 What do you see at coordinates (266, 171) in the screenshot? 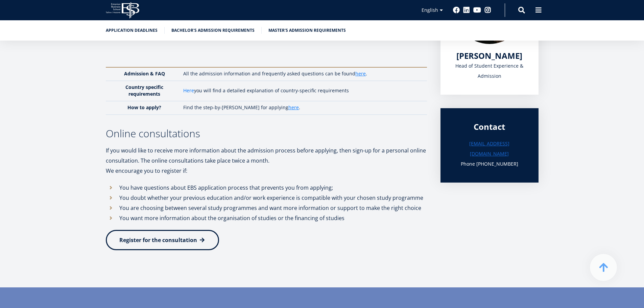
I see `p: We encourage you to register if:` at bounding box center [266, 171].